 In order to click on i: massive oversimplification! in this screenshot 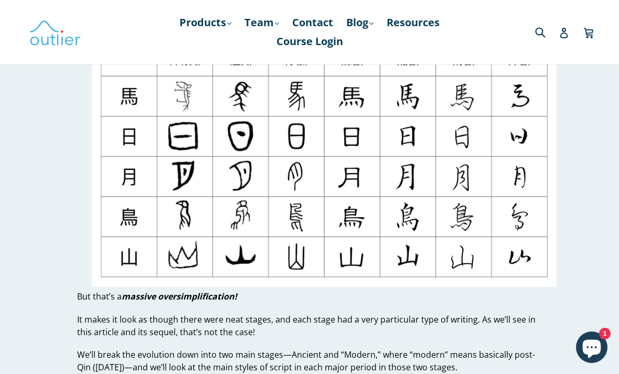, I will do `click(179, 297)`.